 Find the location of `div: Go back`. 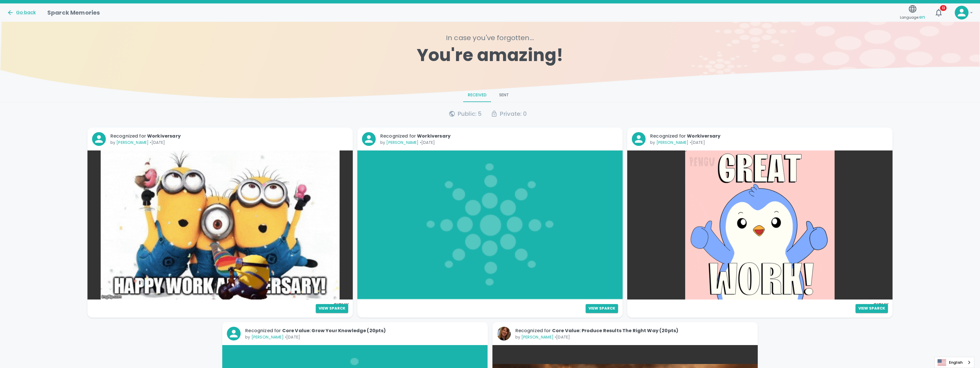

div: Go back is located at coordinates (22, 13).